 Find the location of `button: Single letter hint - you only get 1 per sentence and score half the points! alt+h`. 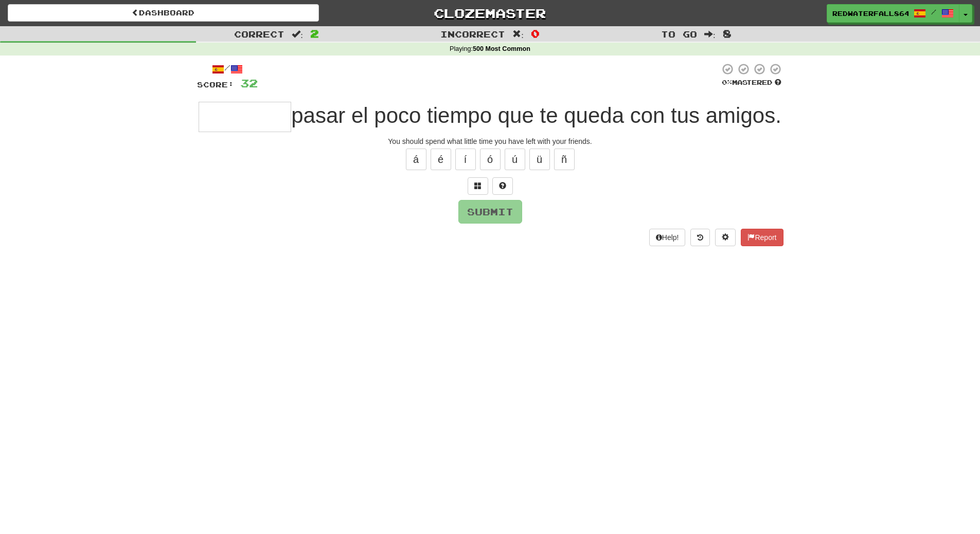

button: Single letter hint - you only get 1 per sentence and score half the points! alt+h is located at coordinates (502, 186).